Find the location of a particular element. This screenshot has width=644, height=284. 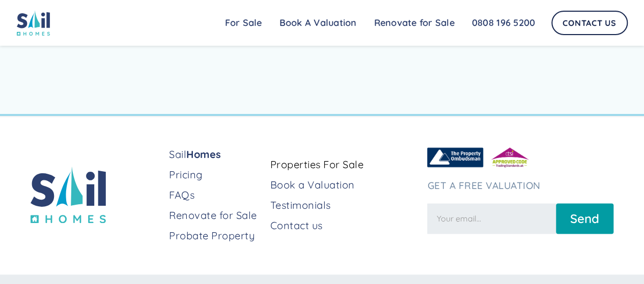

input: Your email... is located at coordinates (491, 219).